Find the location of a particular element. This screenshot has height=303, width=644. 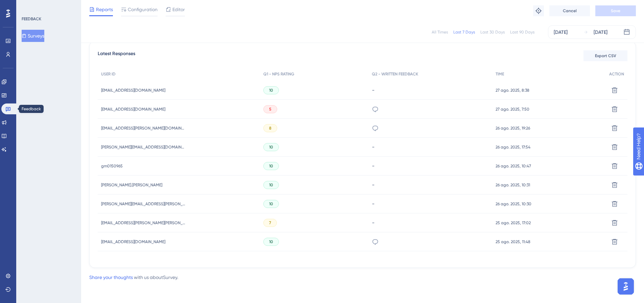

span: Cancel is located at coordinates (570, 11).